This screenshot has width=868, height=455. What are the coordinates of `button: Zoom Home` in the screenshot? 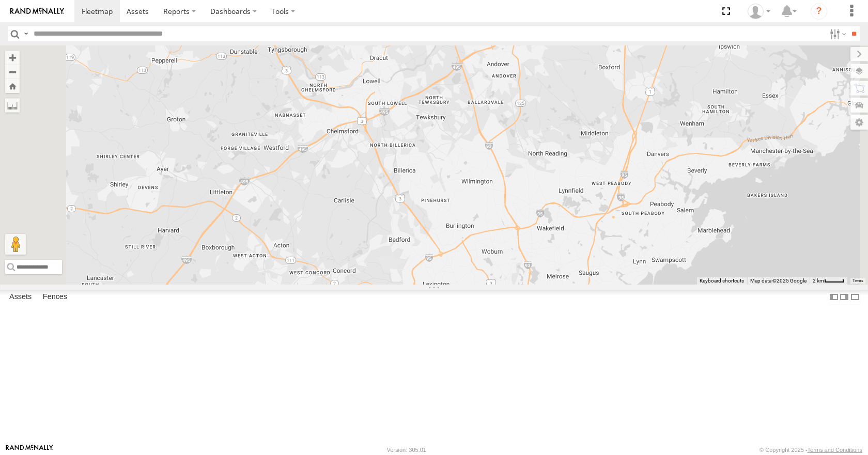 It's located at (13, 85).